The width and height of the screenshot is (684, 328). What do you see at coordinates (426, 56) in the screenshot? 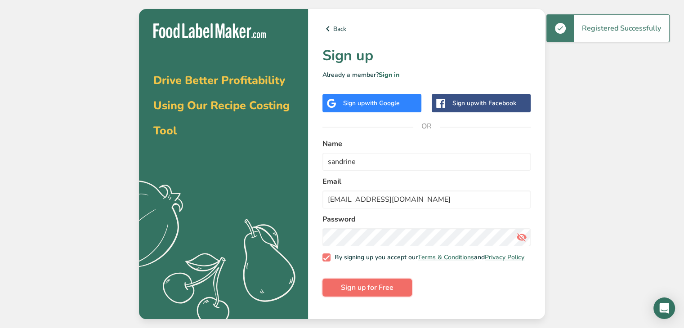
I see `h1: Sign up` at bounding box center [426, 56].